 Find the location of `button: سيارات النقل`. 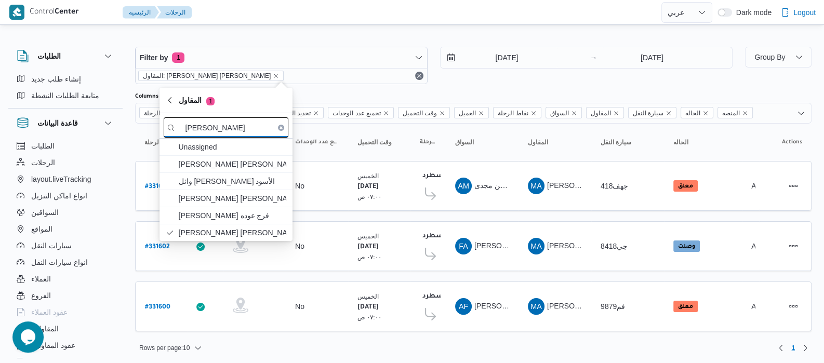

button: سيارات النقل is located at coordinates (65, 246).